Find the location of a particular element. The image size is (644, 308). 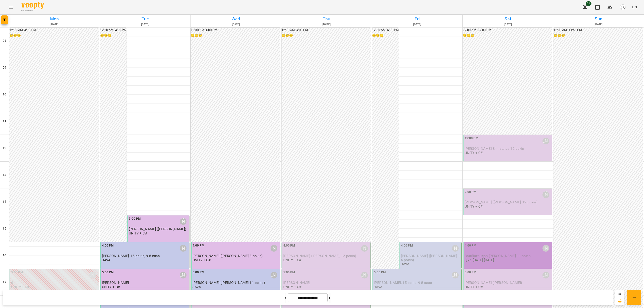

span: 21 is located at coordinates (588, 3).